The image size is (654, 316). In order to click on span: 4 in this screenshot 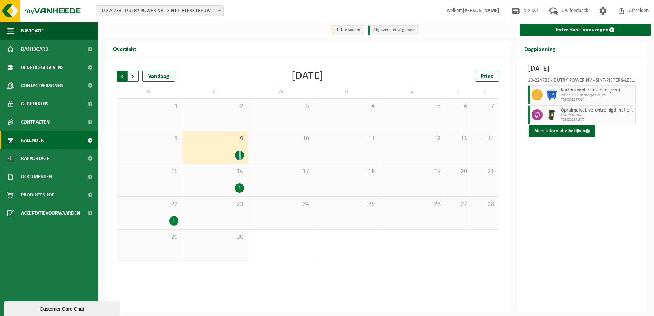, I will do `click(346, 106)`.